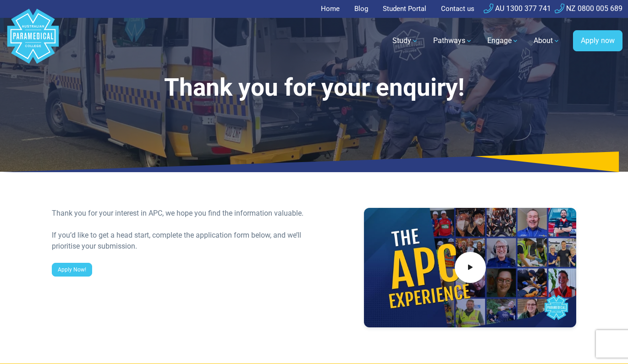 The width and height of the screenshot is (628, 364). I want to click on a: Study, so click(406, 40).